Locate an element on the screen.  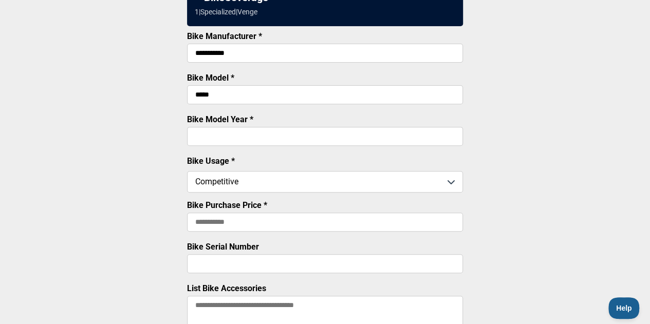
div: 1 | Specialized | Venge is located at coordinates (226, 12).